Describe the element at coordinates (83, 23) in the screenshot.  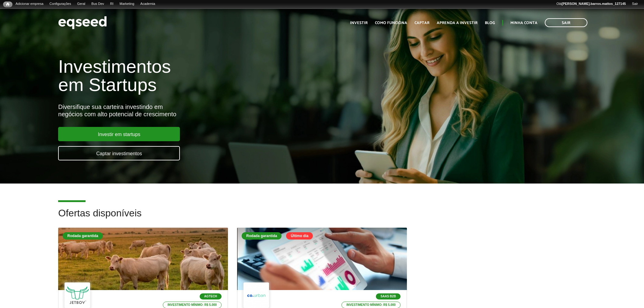
I see `img: EqSeed` at that location.